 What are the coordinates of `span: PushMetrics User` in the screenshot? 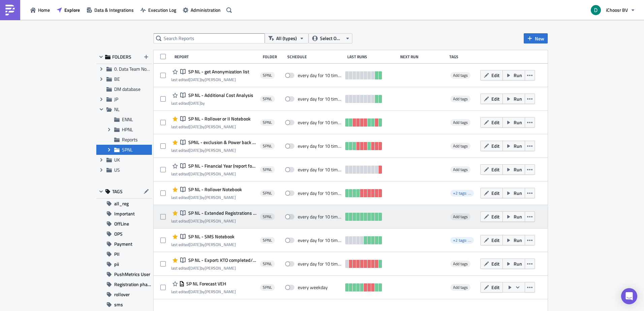 It's located at (132, 274).